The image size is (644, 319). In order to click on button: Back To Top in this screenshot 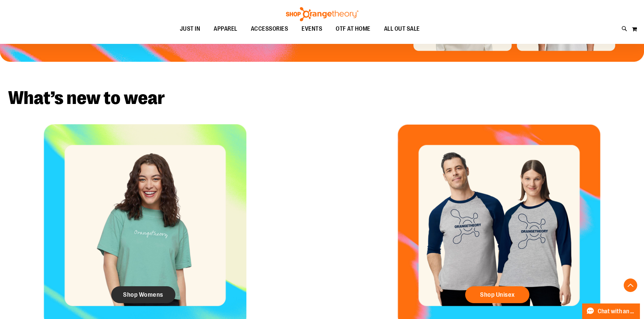, I will do `click(631, 285)`.